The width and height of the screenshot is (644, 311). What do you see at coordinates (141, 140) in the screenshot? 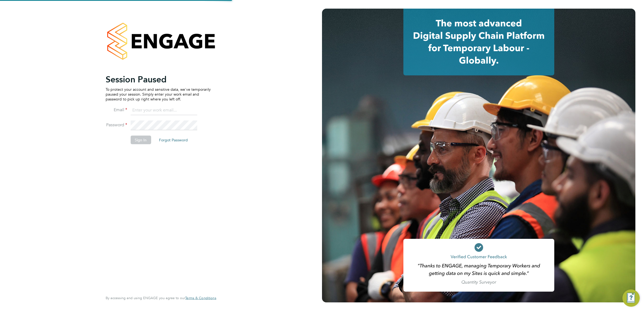
I see `button: Sign In` at bounding box center [141, 140].